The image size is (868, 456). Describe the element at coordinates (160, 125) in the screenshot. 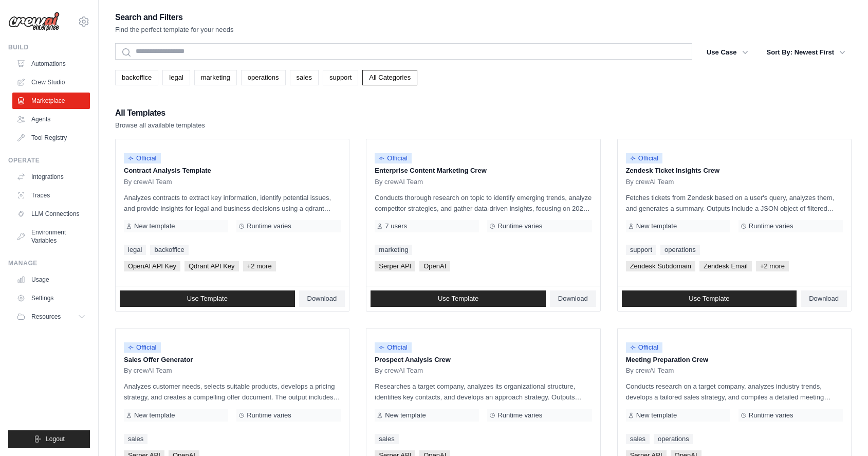

I see `p: Browse all available templates` at that location.